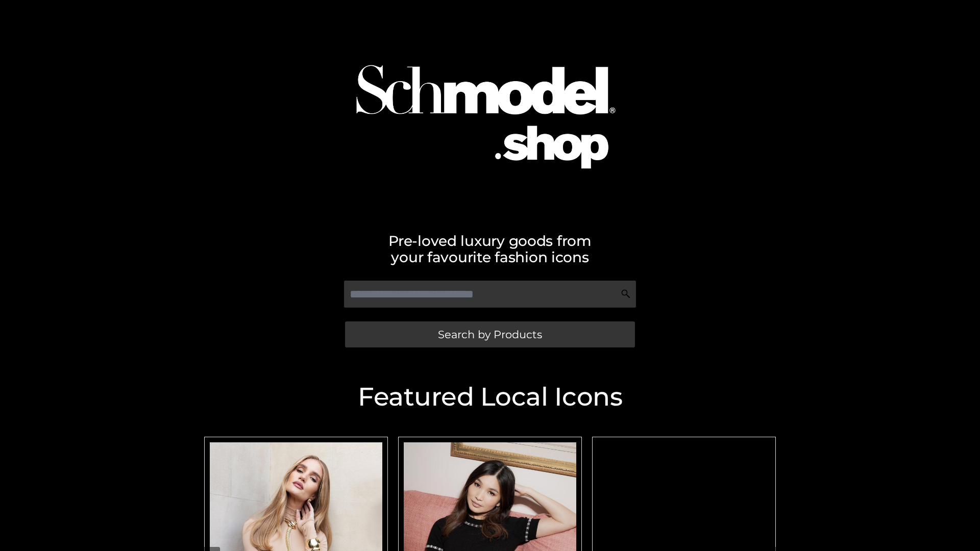  What do you see at coordinates (490, 334) in the screenshot?
I see `a: Search by Products` at bounding box center [490, 334].